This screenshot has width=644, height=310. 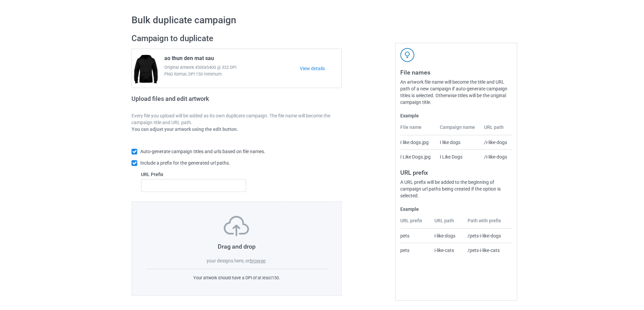 What do you see at coordinates (488, 251) in the screenshot?
I see `td: /pets-i-like-cats` at bounding box center [488, 251].